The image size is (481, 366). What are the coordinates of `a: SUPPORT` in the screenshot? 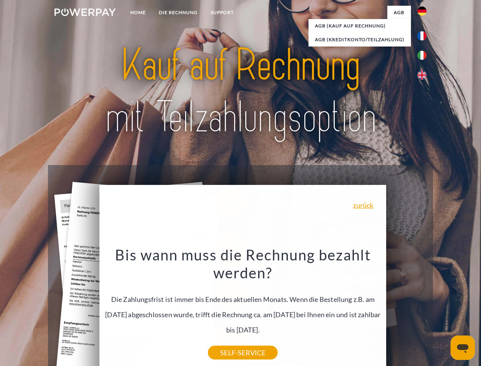 It's located at (222, 13).